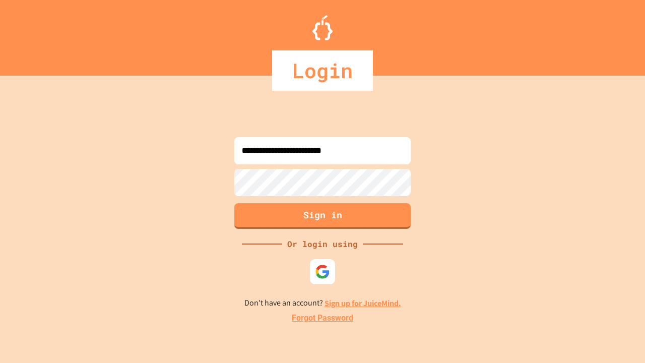 Image resolution: width=645 pixels, height=363 pixels. What do you see at coordinates (363, 303) in the screenshot?
I see `a: Sign up for JuiceMind.` at bounding box center [363, 303].